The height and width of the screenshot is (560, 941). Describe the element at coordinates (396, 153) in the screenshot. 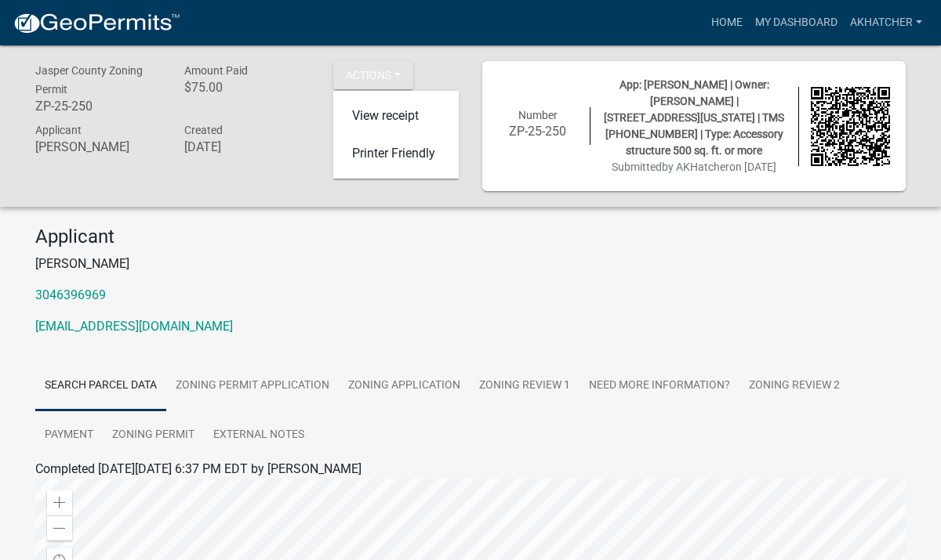

I see `a: Printer Friendly` at that location.